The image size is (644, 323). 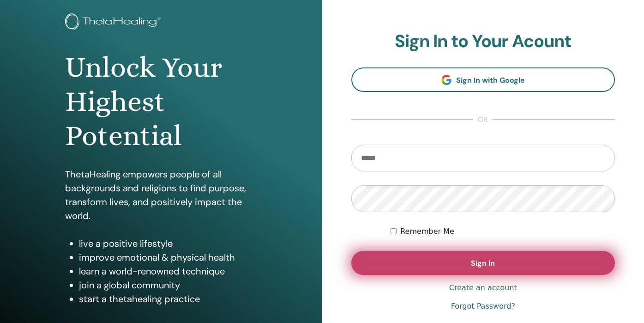 What do you see at coordinates (161, 195) in the screenshot?
I see `p: ThetaHealing empowers people of all backgrounds and religions to find purpose, transform lives, a...` at bounding box center [161, 195].